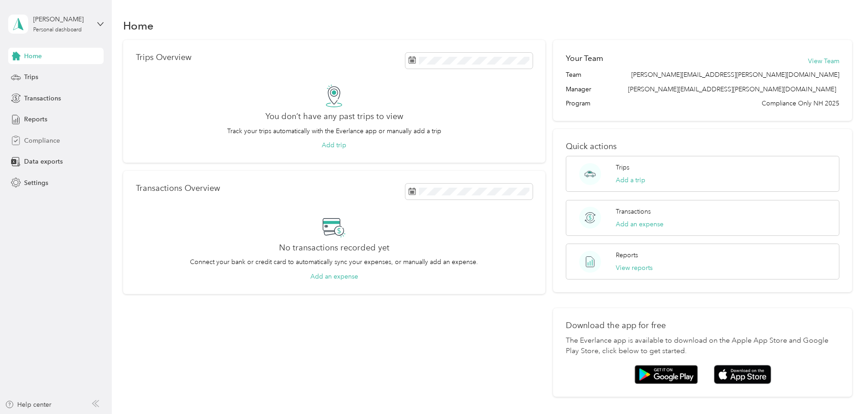 The image size is (868, 414). What do you see at coordinates (28, 405) in the screenshot?
I see `button: Help center` at bounding box center [28, 405].